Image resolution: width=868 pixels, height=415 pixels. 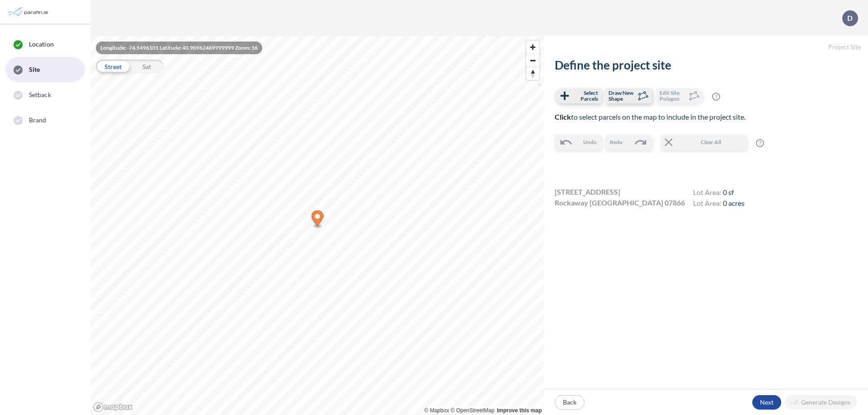 I want to click on img: Parafin, so click(x=29, y=12).